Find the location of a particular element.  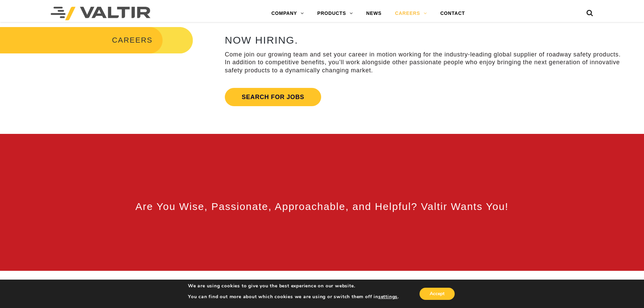

p: You can find out more about which cookies we are using or switch them off in . is located at coordinates (294, 297).